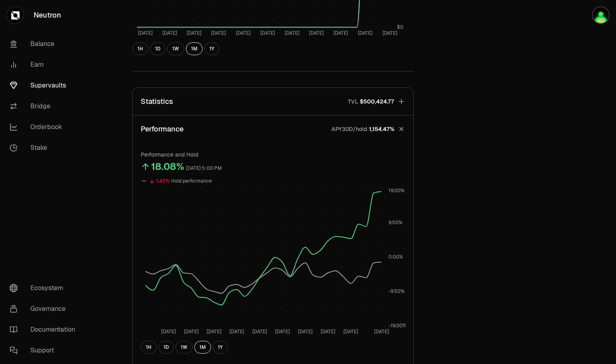  What do you see at coordinates (157, 101) in the screenshot?
I see `p: Statistics` at bounding box center [157, 101].